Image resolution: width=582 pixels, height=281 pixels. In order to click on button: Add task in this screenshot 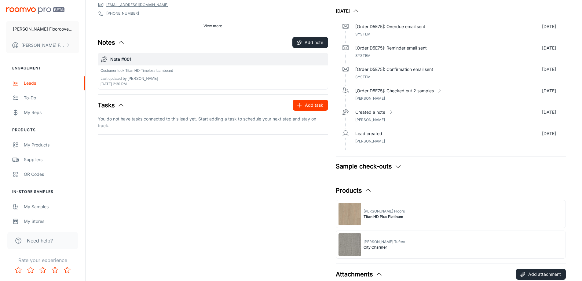, I will do `click(311, 105)`.